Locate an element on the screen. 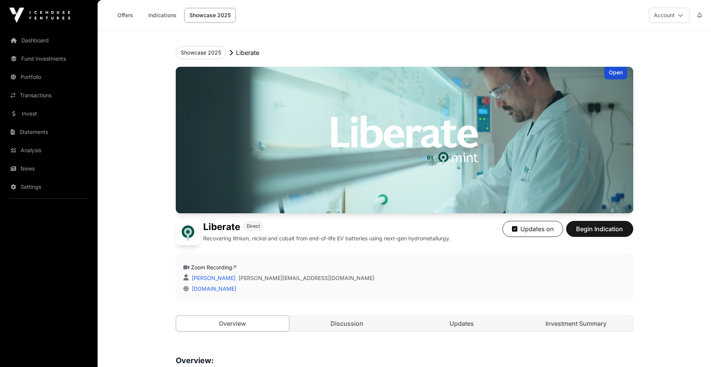 This screenshot has height=367, width=711. a: Discussion is located at coordinates (347, 323).